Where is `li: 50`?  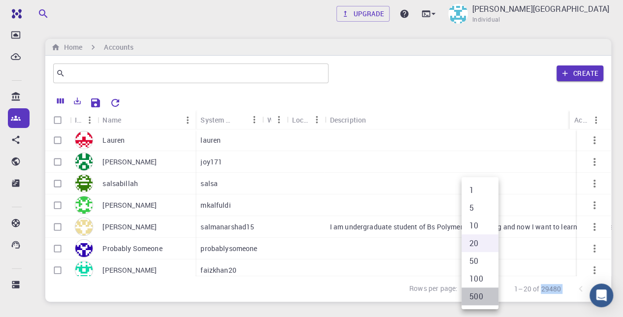 li: 50 is located at coordinates (480, 261).